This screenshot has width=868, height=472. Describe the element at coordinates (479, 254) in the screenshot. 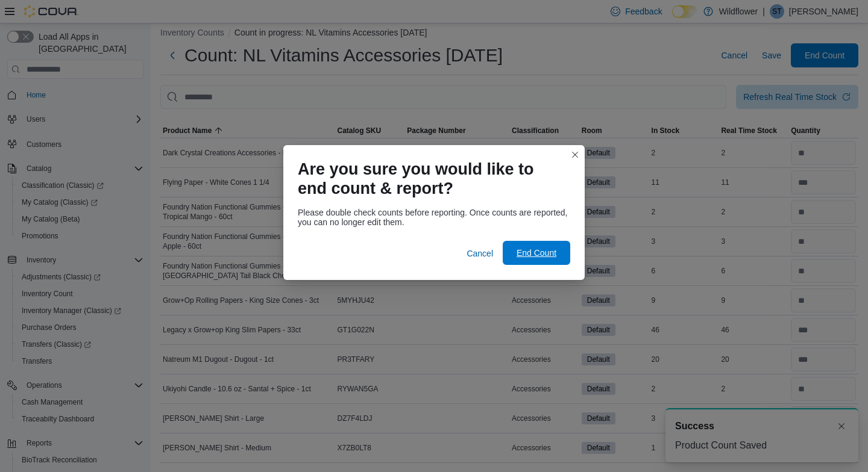

I see `span: Cancel` at that location.